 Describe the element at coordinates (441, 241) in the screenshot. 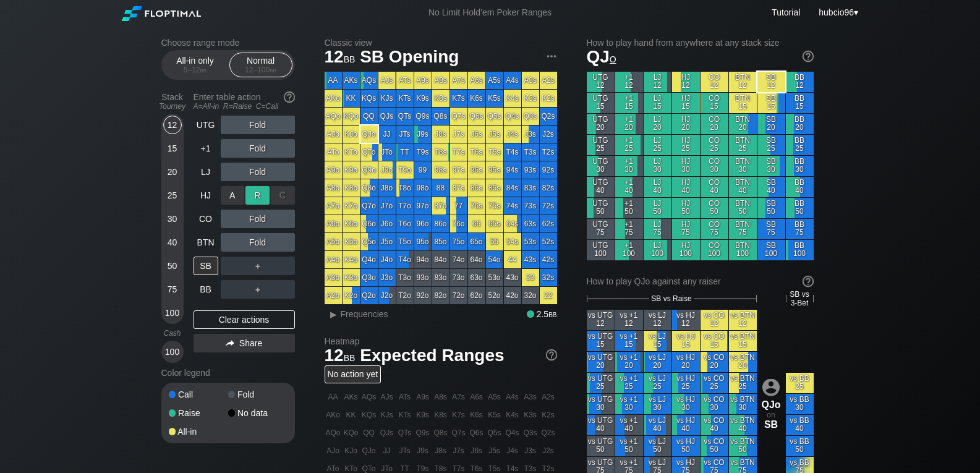

I see `div: 85o` at that location.